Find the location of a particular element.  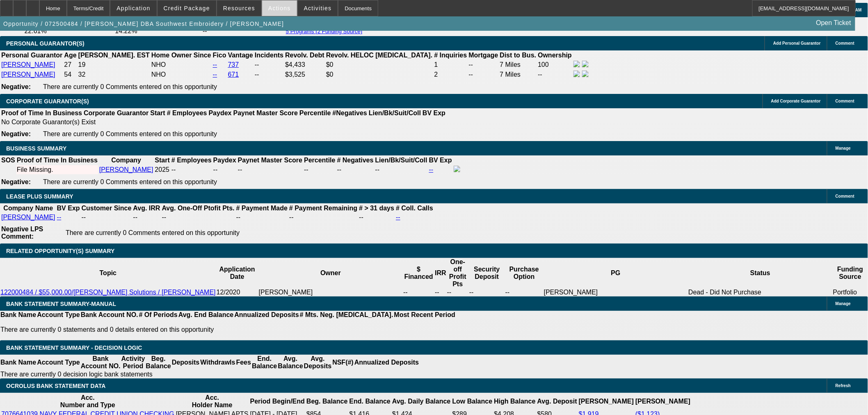

b: Avg. IRR is located at coordinates (147, 208).